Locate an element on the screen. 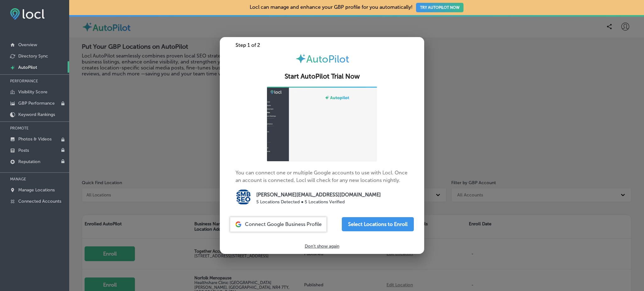 The image size is (644, 291). p: Reputation is located at coordinates (29, 162).